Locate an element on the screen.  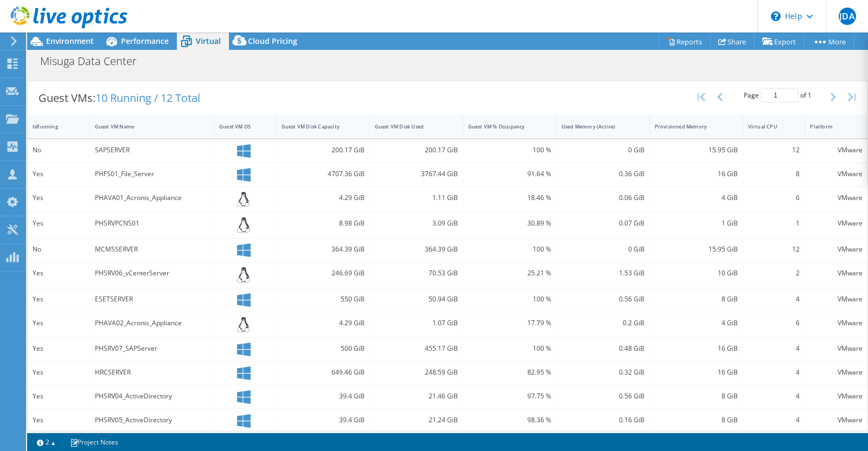
div: 91.64 % is located at coordinates (510, 174).